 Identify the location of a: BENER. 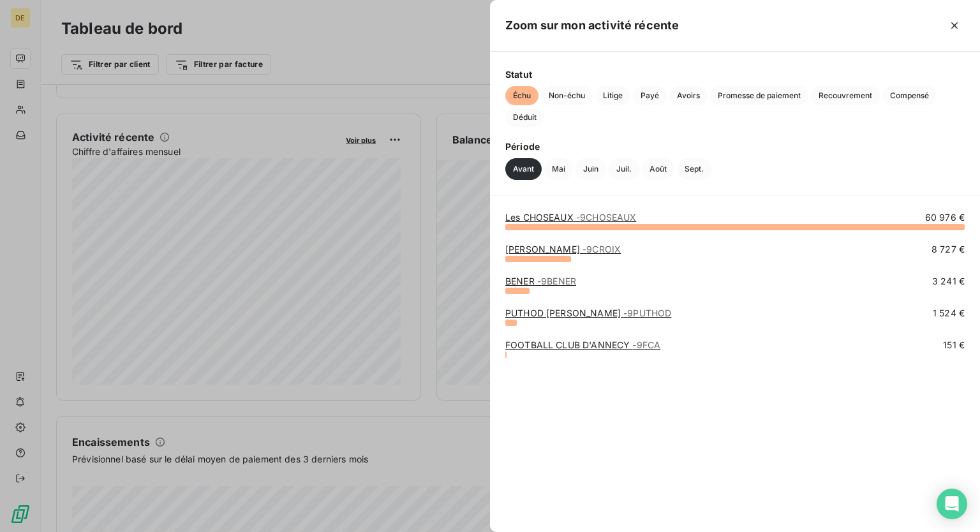
(541, 280).